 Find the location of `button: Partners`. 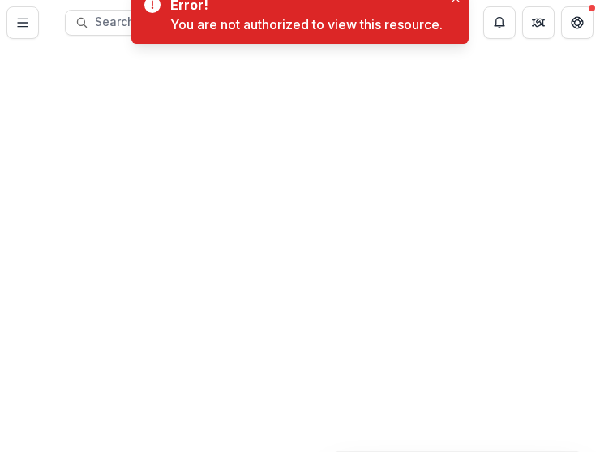

button: Partners is located at coordinates (539, 23).